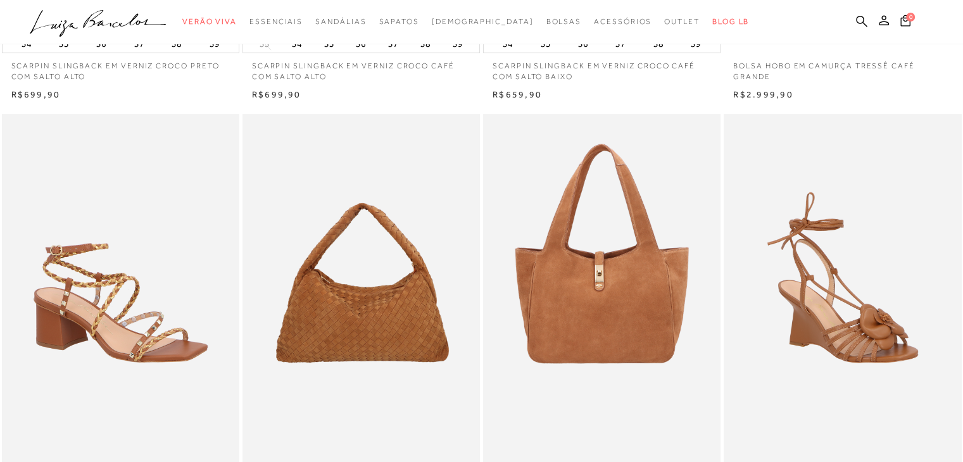 The width and height of the screenshot is (963, 462). Describe the element at coordinates (341, 22) in the screenshot. I see `span: Sandálias` at that location.